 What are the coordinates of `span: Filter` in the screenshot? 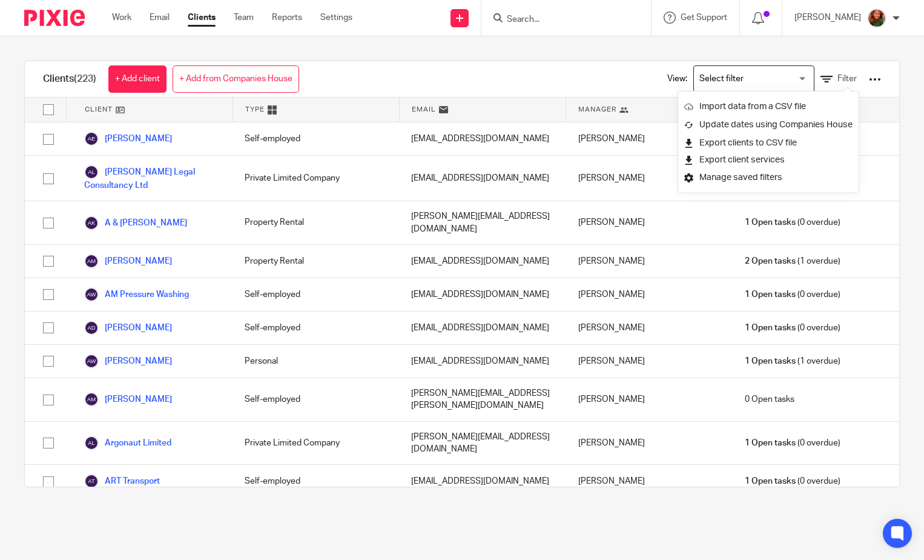 It's located at (847, 79).